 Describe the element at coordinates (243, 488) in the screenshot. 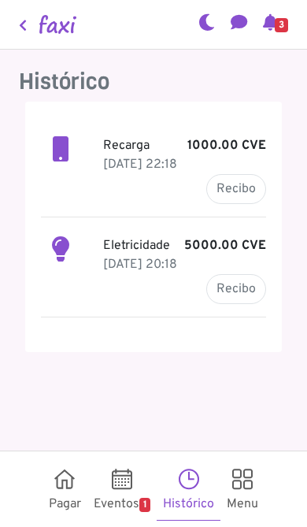

I see `a: Menu` at that location.